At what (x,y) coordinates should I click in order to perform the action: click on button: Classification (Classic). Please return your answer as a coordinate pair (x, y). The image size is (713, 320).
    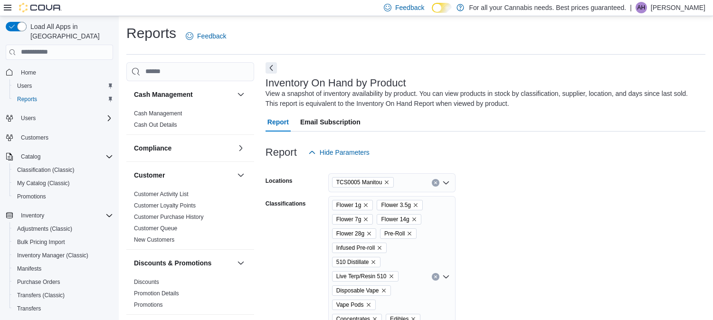
    Looking at the image, I should click on (63, 170).